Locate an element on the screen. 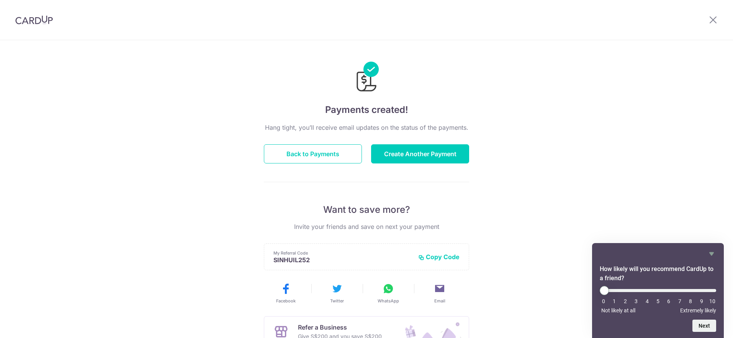 This screenshot has width=733, height=338. img: Payments is located at coordinates (367, 78).